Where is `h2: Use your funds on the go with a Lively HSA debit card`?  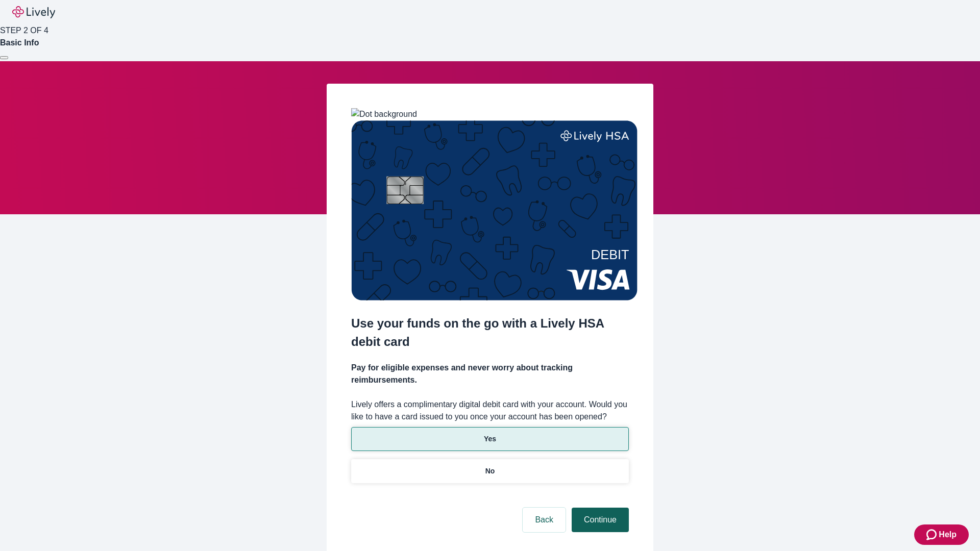
h2: Use your funds on the go with a Lively HSA debit card is located at coordinates (490, 333).